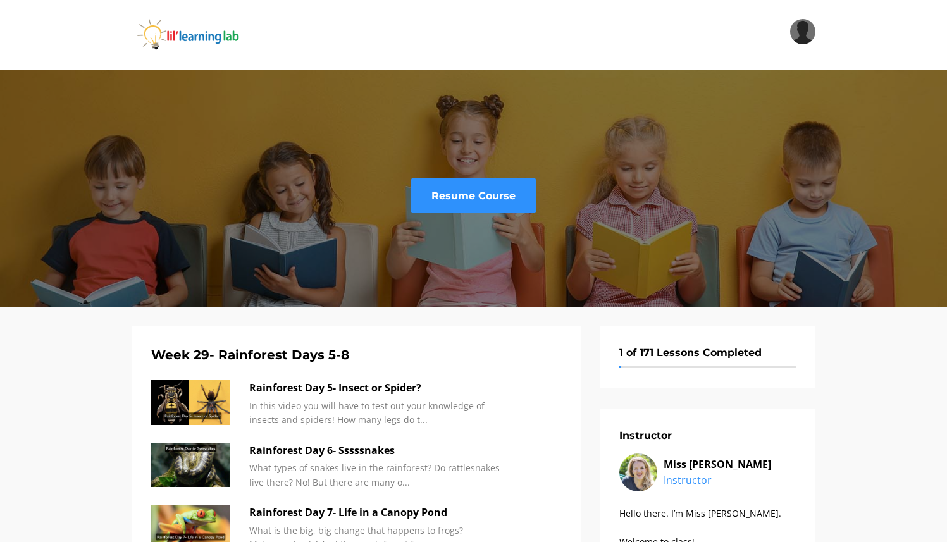 Image resolution: width=947 pixels, height=542 pixels. Describe the element at coordinates (376, 451) in the screenshot. I see `p: Rainforest Day 6- Sssssnakes` at that location.